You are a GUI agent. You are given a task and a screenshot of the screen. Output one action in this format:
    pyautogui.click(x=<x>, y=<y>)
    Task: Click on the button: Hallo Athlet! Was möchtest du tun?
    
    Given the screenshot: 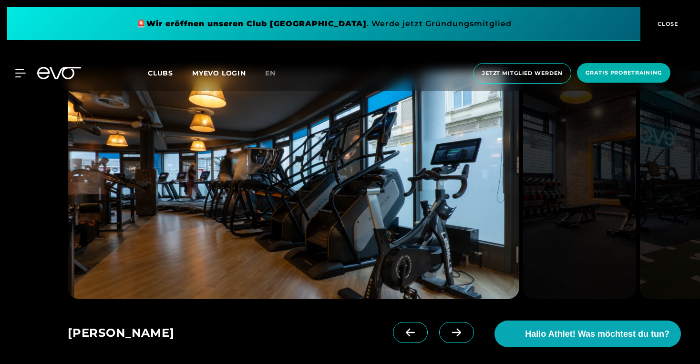 What is the action you would take?
    pyautogui.click(x=588, y=333)
    